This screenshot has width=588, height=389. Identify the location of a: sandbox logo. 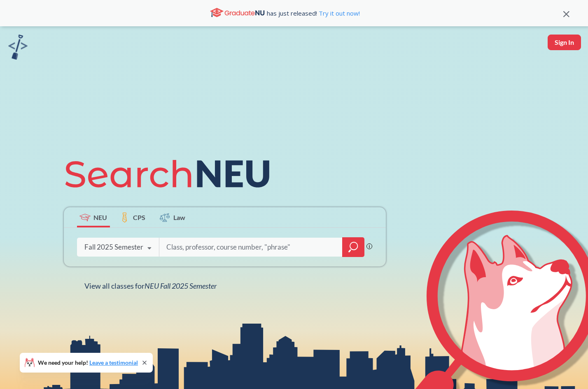
(18, 48).